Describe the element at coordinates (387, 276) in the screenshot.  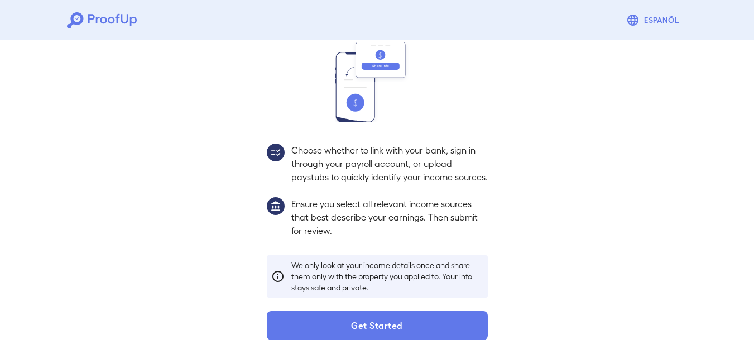
I see `p: We only look at your income details once and share them only with the property you applied to. Yo...` at that location.